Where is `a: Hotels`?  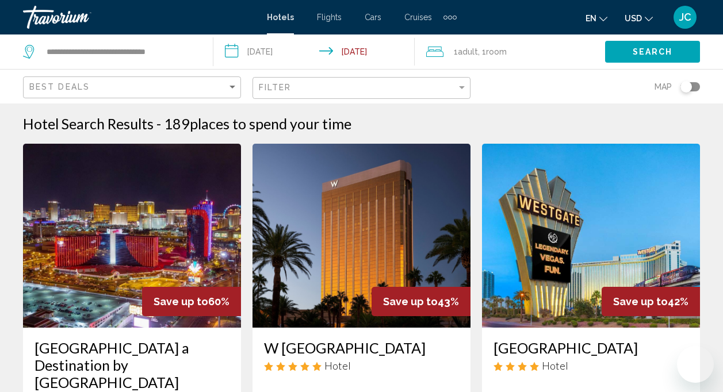 a: Hotels is located at coordinates (280, 17).